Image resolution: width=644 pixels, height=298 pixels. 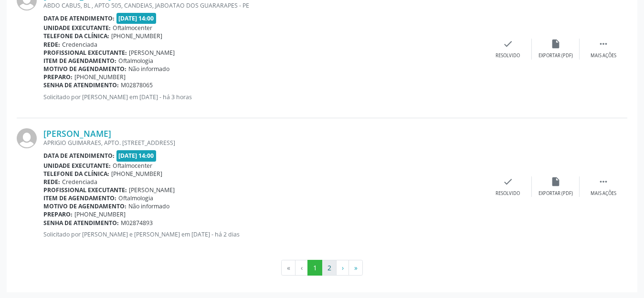 I want to click on button: Go to last page, so click(x=356, y=268).